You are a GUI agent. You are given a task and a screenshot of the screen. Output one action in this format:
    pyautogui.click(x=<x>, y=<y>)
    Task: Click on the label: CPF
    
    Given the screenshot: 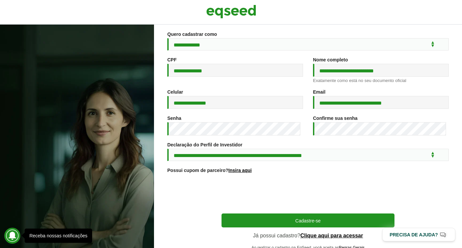 What is the action you would take?
    pyautogui.click(x=172, y=60)
    